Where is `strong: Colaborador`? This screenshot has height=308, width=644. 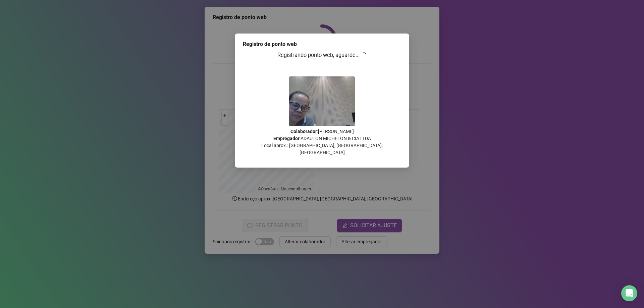
strong: Colaborador is located at coordinates (303, 131).